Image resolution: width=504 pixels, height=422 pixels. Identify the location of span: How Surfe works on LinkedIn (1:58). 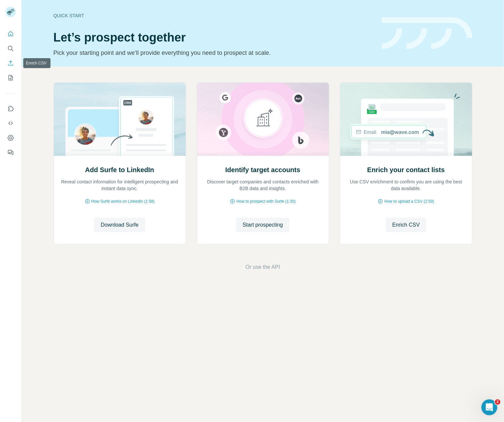
(123, 201).